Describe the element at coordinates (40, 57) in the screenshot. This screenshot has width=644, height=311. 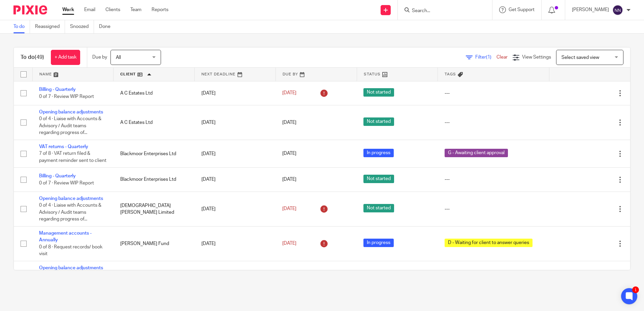
I see `span: (49)` at that location.